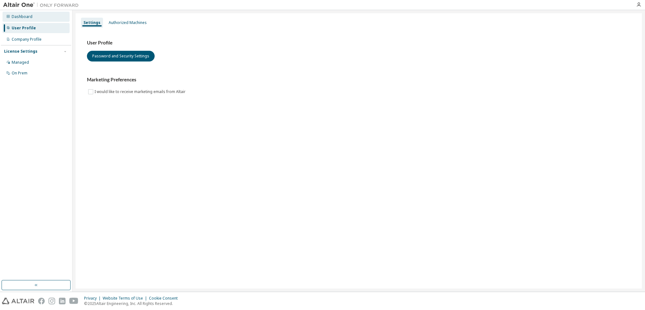 The height and width of the screenshot is (310, 645). What do you see at coordinates (18, 301) in the screenshot?
I see `img: altair_logo.svg` at bounding box center [18, 301].